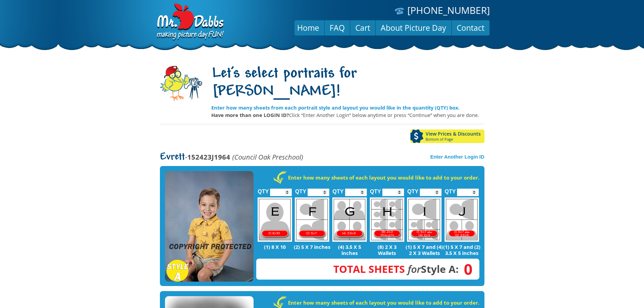 The height and width of the screenshot is (308, 644). I want to click on a: View Prices & DiscountsBottom of Page, so click(447, 136).